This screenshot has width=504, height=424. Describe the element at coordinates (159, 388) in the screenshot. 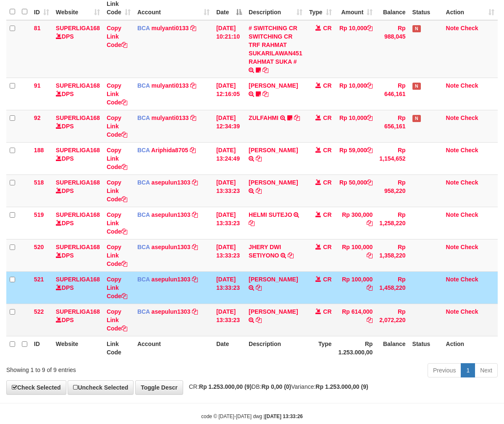

I see `a: Toggle Descr` at that location.